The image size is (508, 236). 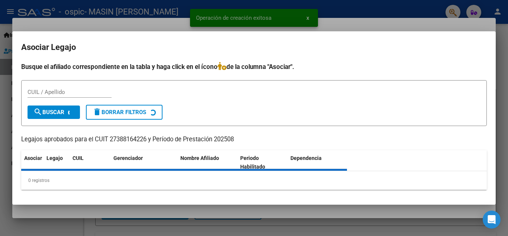 What do you see at coordinates (200, 158) in the screenshot?
I see `span: Nombre Afiliado` at bounding box center [200, 158].